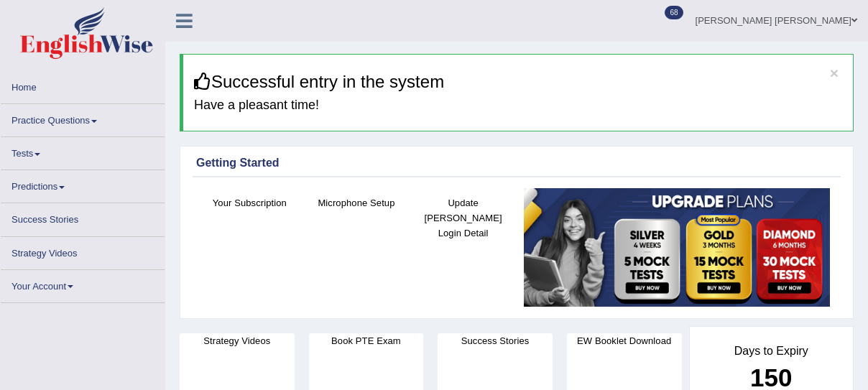 This screenshot has height=390, width=868. Describe the element at coordinates (83, 217) in the screenshot. I see `a: Success Stories` at that location.